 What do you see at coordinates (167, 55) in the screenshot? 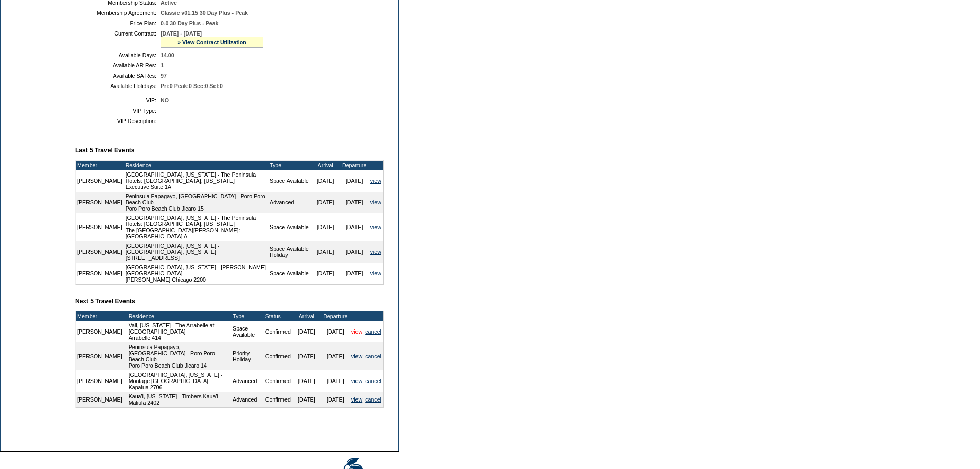
I see `span: 14.00` at bounding box center [167, 55].